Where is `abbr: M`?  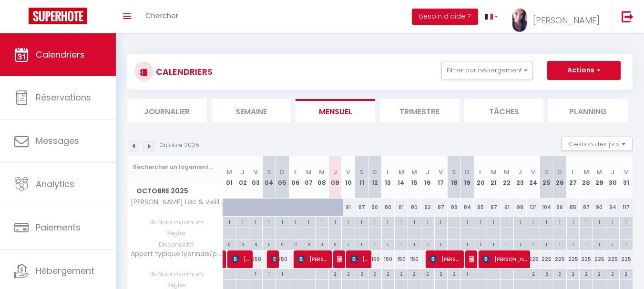 abbr: M is located at coordinates (402, 172).